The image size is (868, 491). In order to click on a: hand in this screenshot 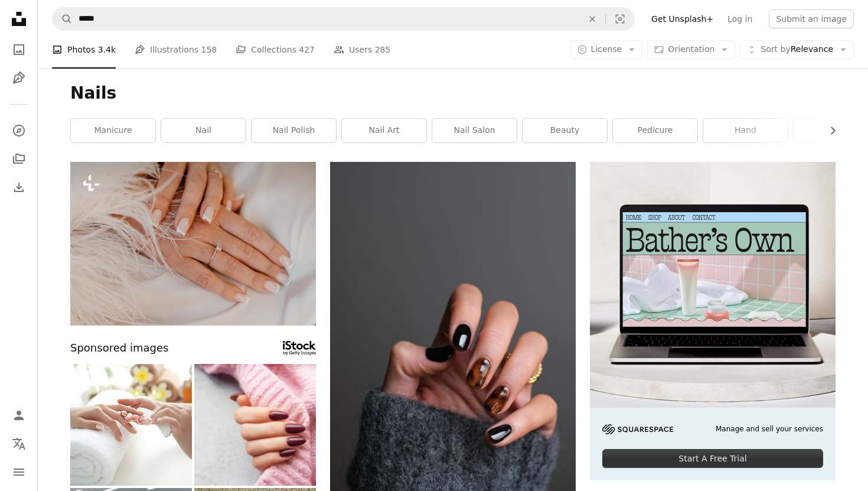, I will do `click(745, 131)`.